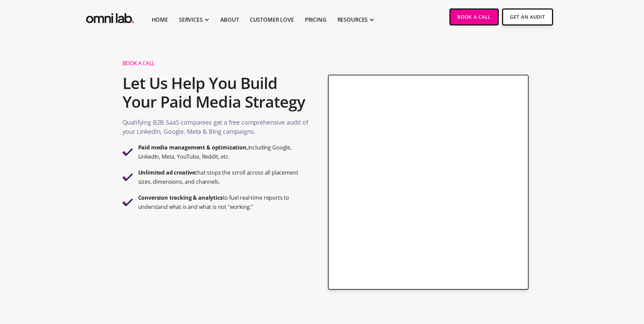  I want to click on h2: Let Us Help You Build Your Paid Media Strategy, so click(216, 92).